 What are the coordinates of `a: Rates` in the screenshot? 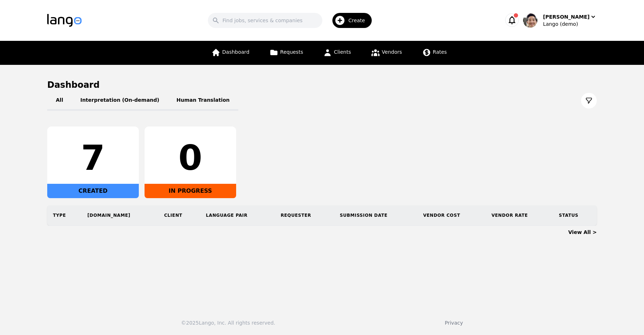 It's located at (435, 53).